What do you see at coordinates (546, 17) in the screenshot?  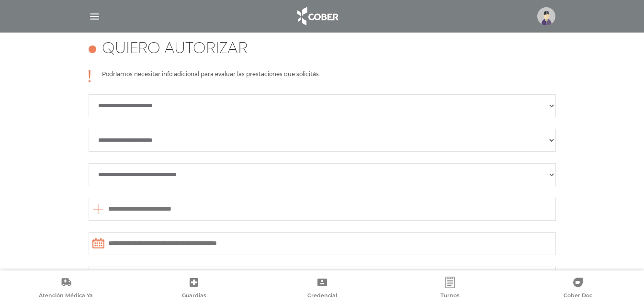 I see `img: profile-placeholder.svg` at bounding box center [546, 17].